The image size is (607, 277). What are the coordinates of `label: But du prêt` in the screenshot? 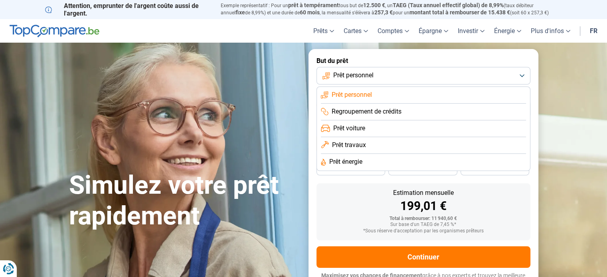 It's located at (423, 61).